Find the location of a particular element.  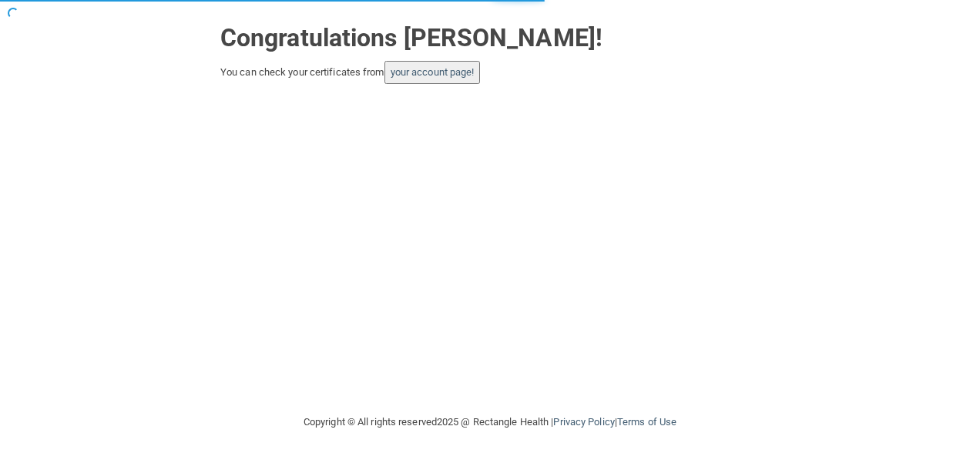

a: your account page! is located at coordinates (432, 72).